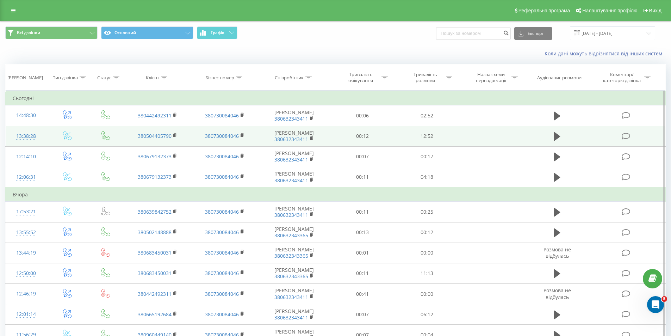 This screenshot has height=336, width=671. Describe the element at coordinates (610, 11) in the screenshot. I see `span: Налаштування профілю` at that location.